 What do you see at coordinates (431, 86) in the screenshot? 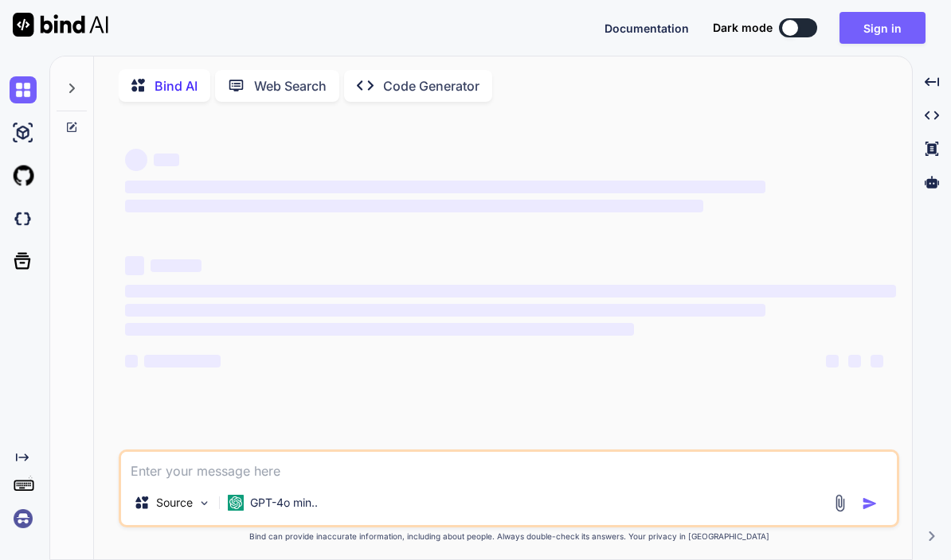
I see `p: Code Generator` at bounding box center [431, 86].